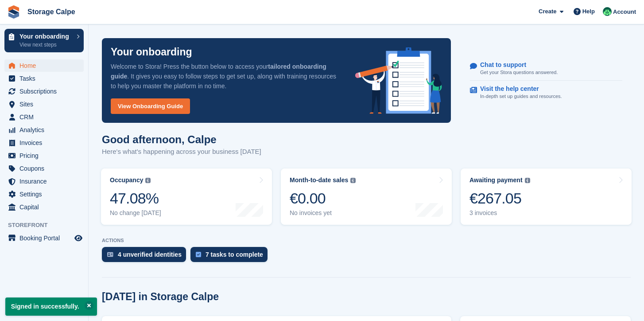 This screenshot has width=644, height=321. Describe the element at coordinates (607, 11) in the screenshot. I see `img: Calpe Storage` at that location.